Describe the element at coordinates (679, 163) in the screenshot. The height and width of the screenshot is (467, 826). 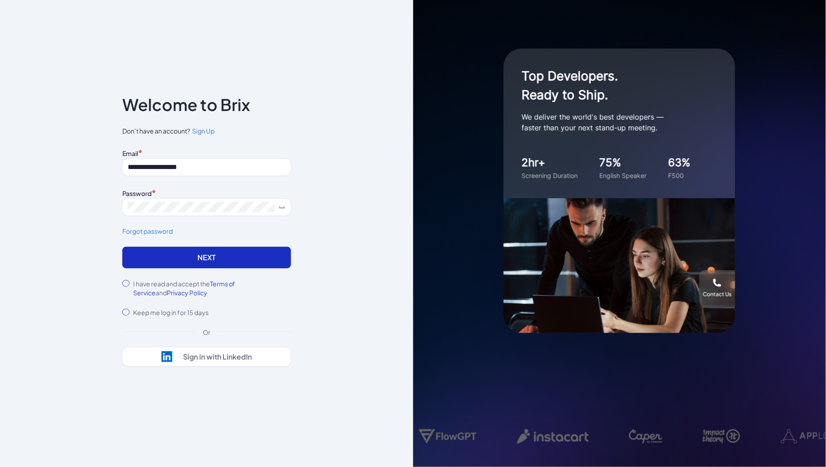
I see `div: 63%` at that location.